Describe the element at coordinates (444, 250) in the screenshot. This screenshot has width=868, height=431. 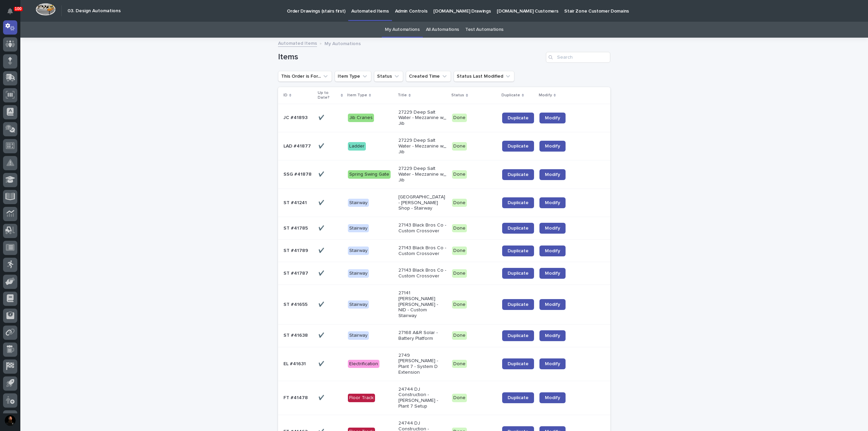
I see `tr: ST #41789ST #41789 ✔️✔️ Stairway27143 Black Bros Co - Custom CrossoverDoneDuplicateModify` at that location.